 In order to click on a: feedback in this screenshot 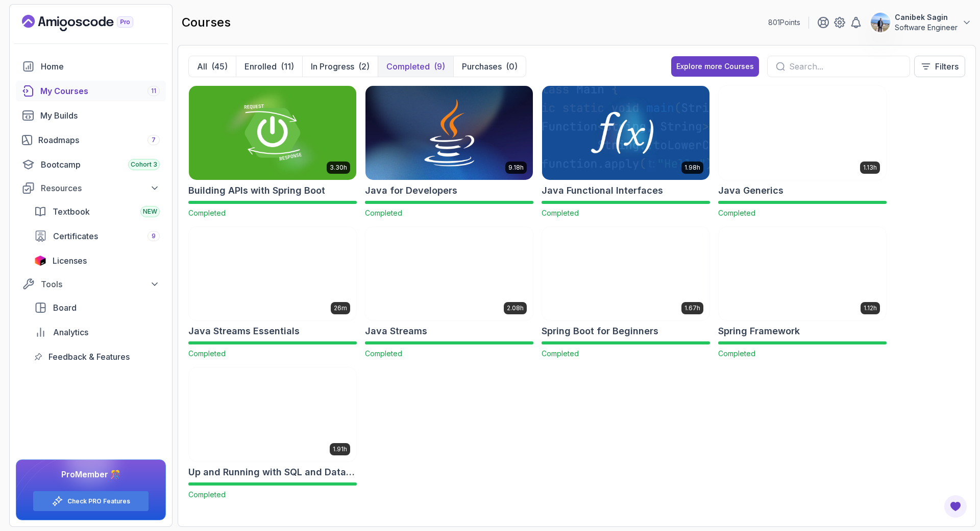, I will do `click(97, 357)`.